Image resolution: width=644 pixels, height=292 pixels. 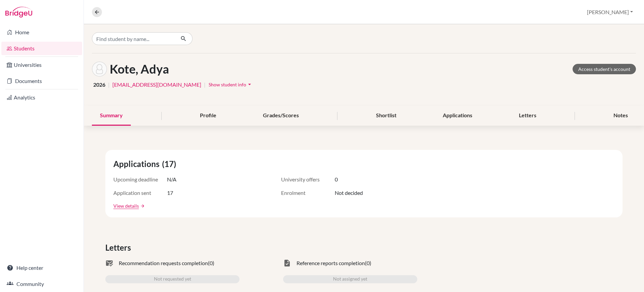 I want to click on span: N/A, so click(x=172, y=180).